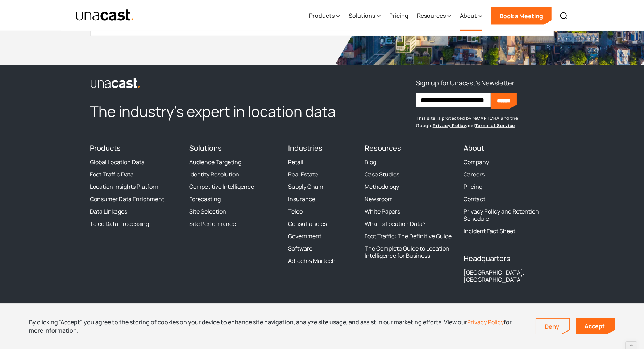 The image size is (644, 349). What do you see at coordinates (118, 162) in the screenshot?
I see `a: Global Location Data` at bounding box center [118, 162].